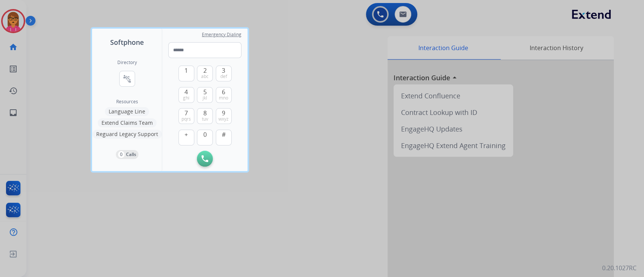 The image size is (644, 277). What do you see at coordinates (223, 98) in the screenshot?
I see `span: mno` at bounding box center [223, 98].